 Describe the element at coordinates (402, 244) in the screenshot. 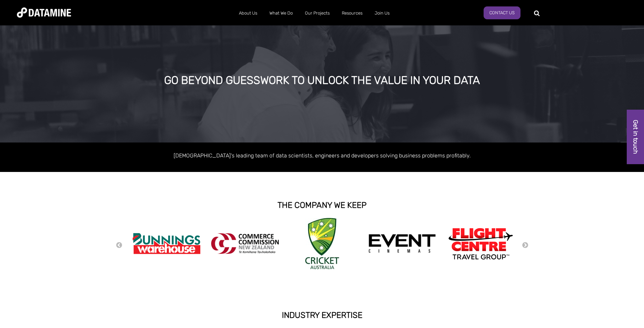

I see `img: event cinemas` at that location.